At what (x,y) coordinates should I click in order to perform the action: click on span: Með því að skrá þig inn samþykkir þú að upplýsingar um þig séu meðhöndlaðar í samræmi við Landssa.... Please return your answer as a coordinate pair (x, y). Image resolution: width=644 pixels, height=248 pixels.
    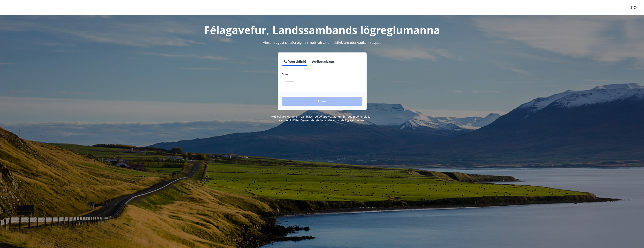
    Looking at the image, I should click on (322, 118).